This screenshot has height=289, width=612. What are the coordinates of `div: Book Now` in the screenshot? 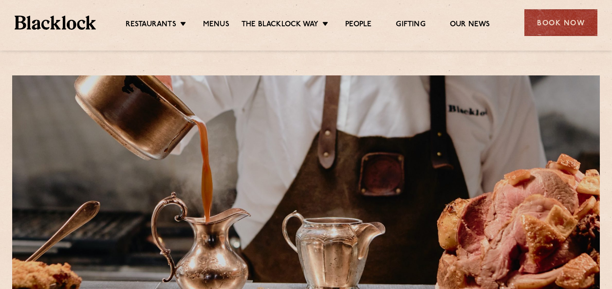 It's located at (561, 22).